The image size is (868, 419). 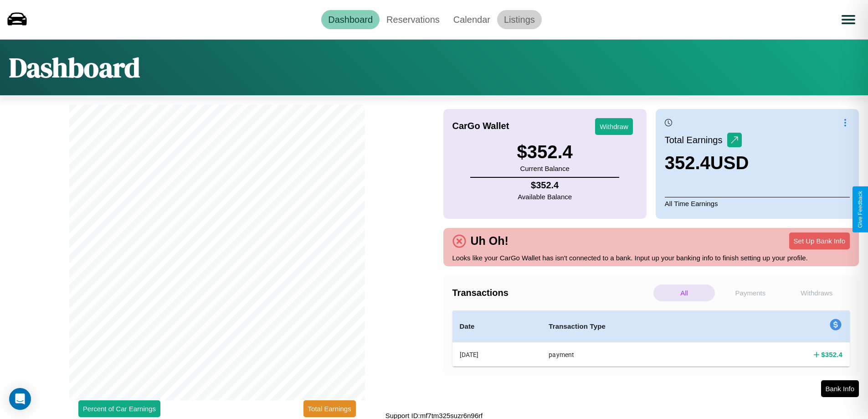 I want to click on h1: Dashboard, so click(x=74, y=67).